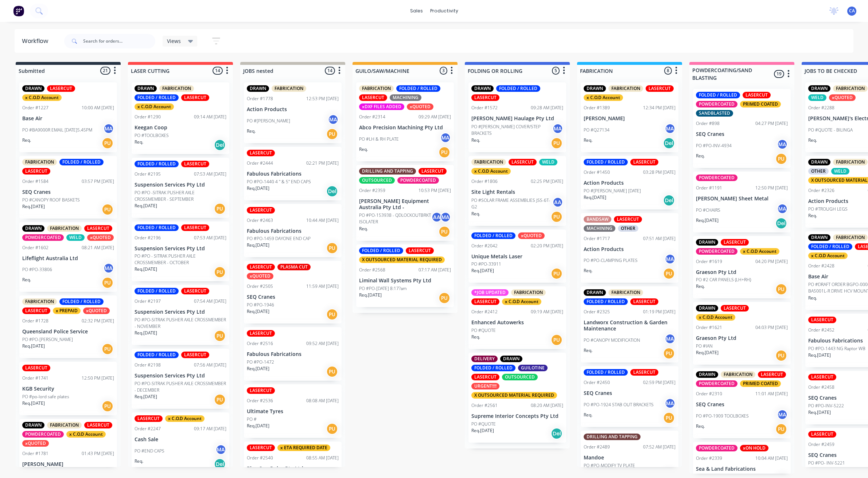 Image resolution: width=868 pixels, height=478 pixels. Describe the element at coordinates (597, 173) in the screenshot. I see `div: Order #1450` at that location.